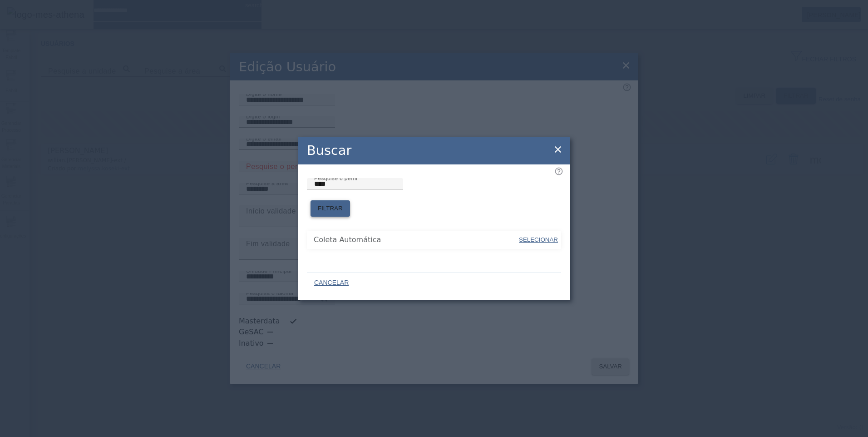 The width and height of the screenshot is (868, 437). What do you see at coordinates (539, 240) in the screenshot?
I see `button: SELECIONAR` at bounding box center [539, 240].